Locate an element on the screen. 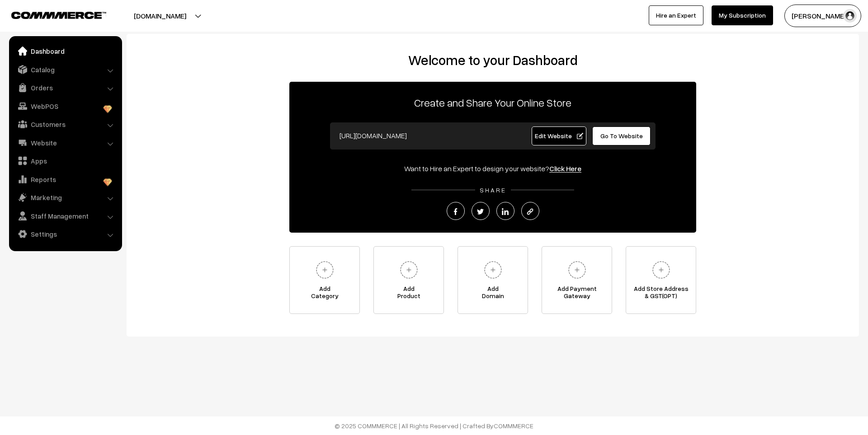 This screenshot has width=868, height=435. span: Add Store Address & GST(OPT) is located at coordinates (661, 294).